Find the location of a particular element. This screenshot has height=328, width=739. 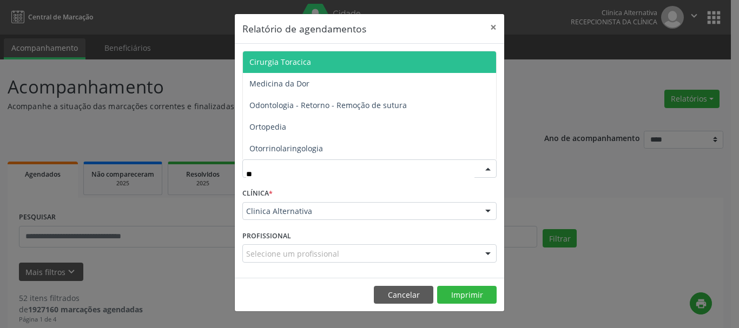

span: Clinica Alternativa is located at coordinates (360, 211).